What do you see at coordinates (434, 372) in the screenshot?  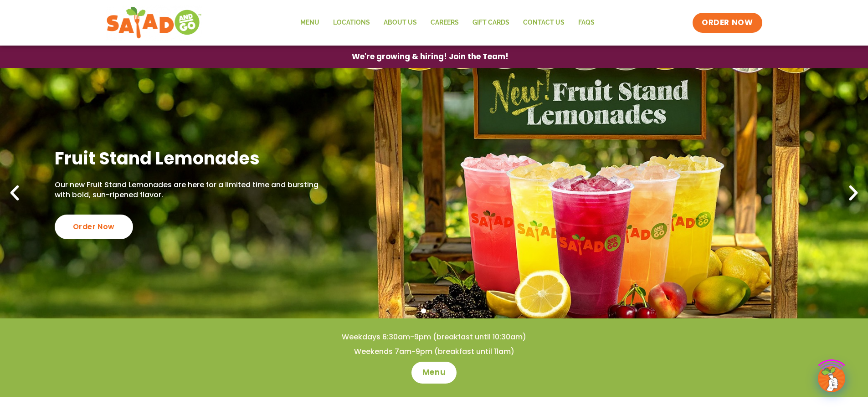 I see `span: Menu` at bounding box center [434, 372].